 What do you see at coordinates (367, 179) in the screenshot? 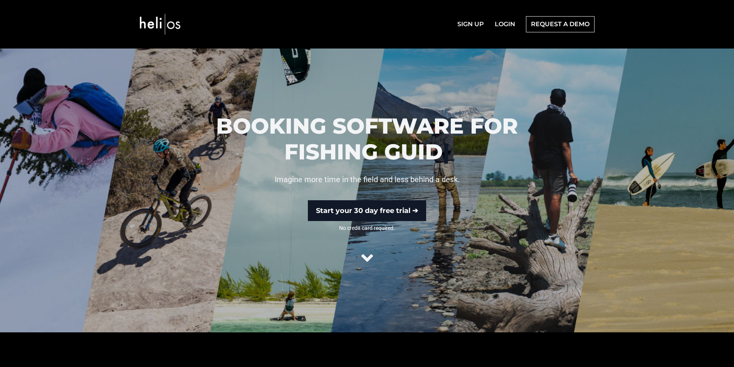
I see `p: Imagine more time in the field and less behind a desk.` at bounding box center [367, 179].